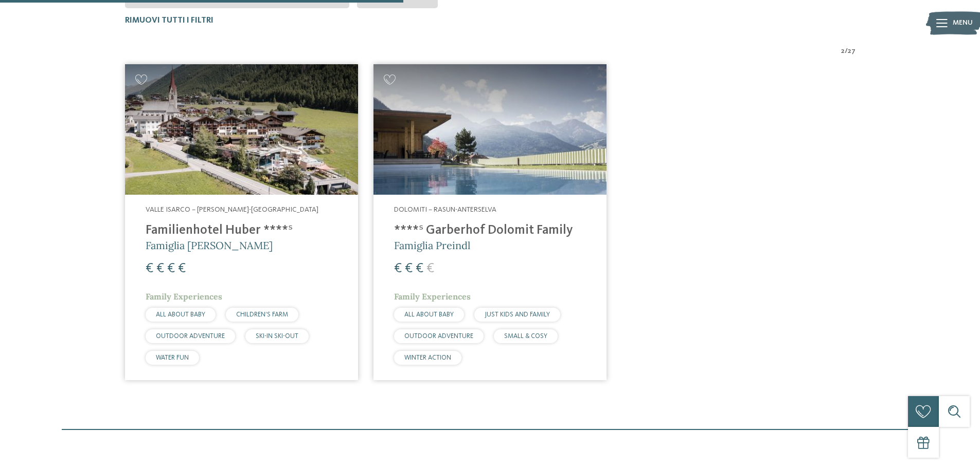  Describe the element at coordinates (517, 315) in the screenshot. I see `span: JUST KIDS AND FAMILY` at that location.